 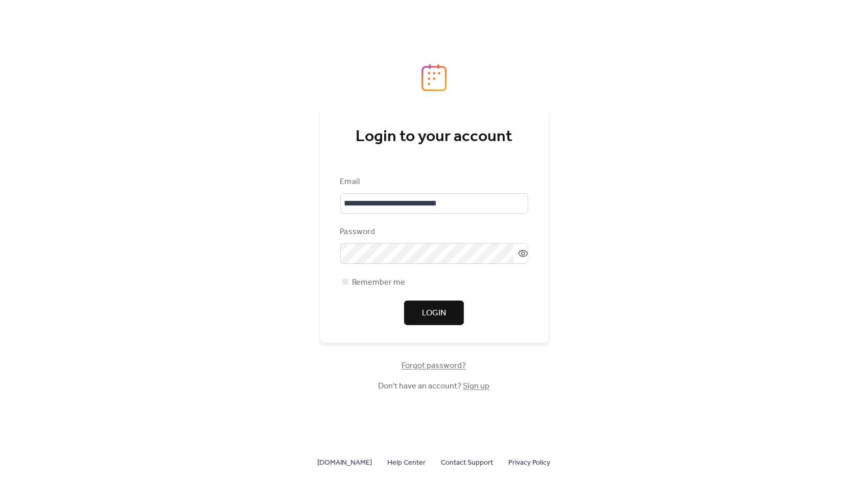 What do you see at coordinates (468, 462) in the screenshot?
I see `a: Contact Support` at bounding box center [468, 462].